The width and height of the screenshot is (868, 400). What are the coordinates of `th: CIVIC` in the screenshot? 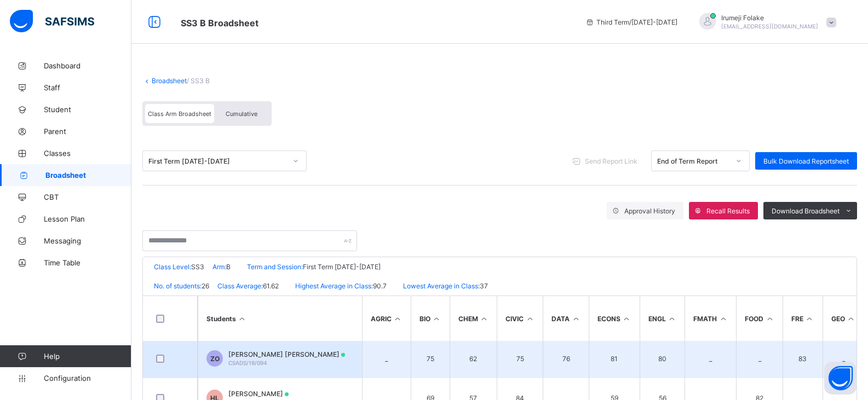 It's located at (520, 319).